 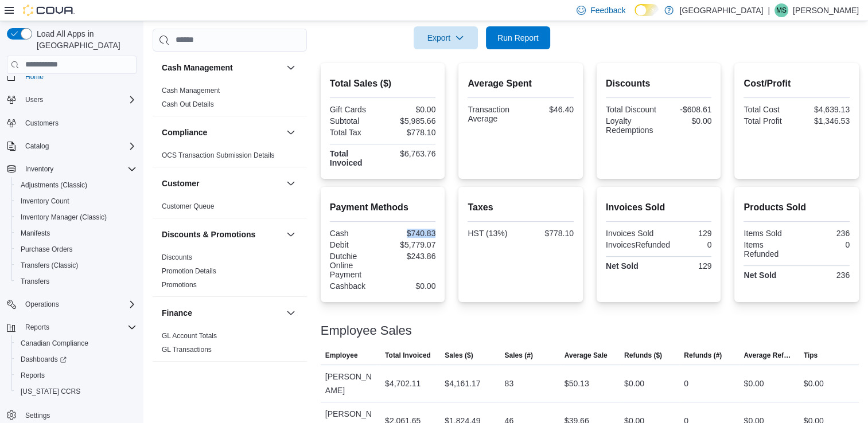 What do you see at coordinates (189, 336) in the screenshot?
I see `a: GL Account Totals` at bounding box center [189, 336].